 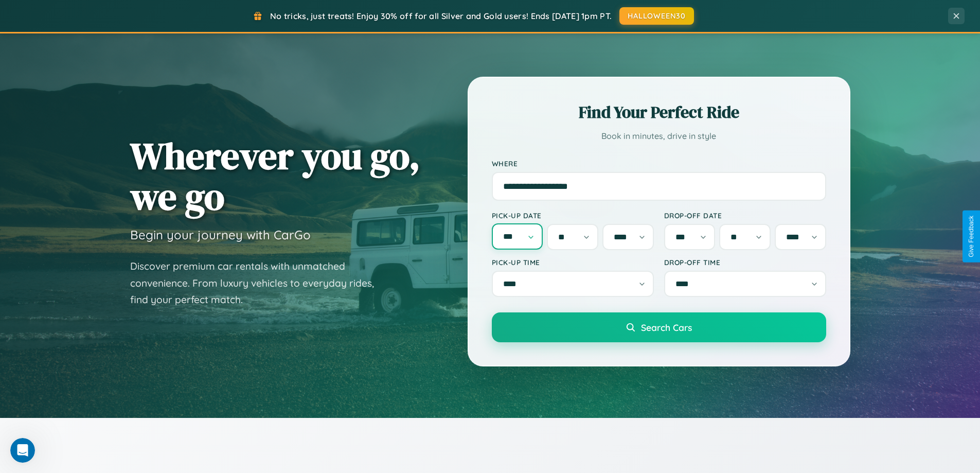 What do you see at coordinates (659, 136) in the screenshot?
I see `p: Book in minutes, drive in style` at bounding box center [659, 136].